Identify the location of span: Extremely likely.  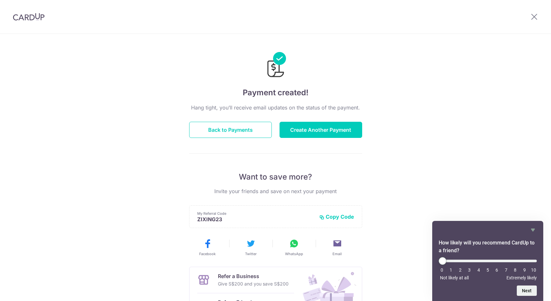
(522, 278).